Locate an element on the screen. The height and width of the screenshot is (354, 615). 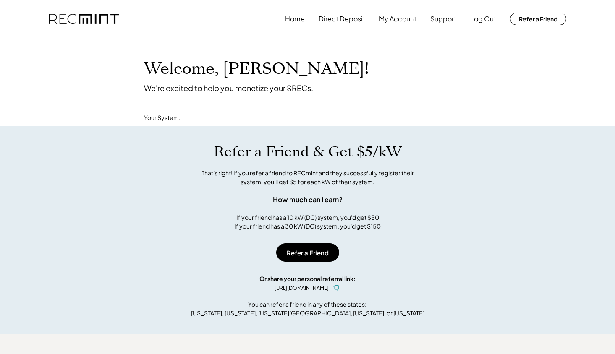
button: click to copy is located at coordinates (336, 288).